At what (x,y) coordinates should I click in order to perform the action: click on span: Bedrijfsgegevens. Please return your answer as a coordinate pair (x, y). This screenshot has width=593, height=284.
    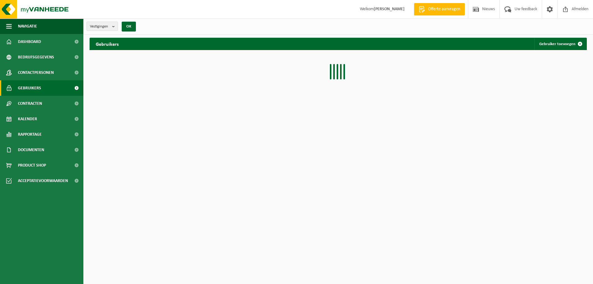
    Looking at the image, I should click on (36, 57).